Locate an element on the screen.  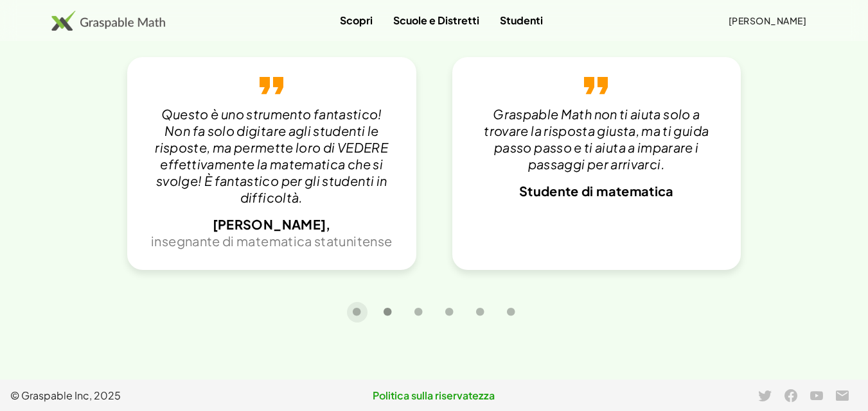
a: Scopri is located at coordinates (356, 20).